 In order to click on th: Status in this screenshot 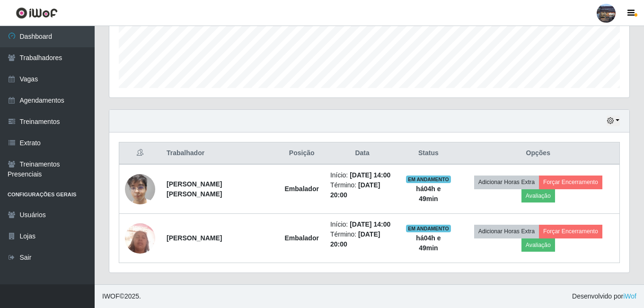, I will do `click(429, 153)`.